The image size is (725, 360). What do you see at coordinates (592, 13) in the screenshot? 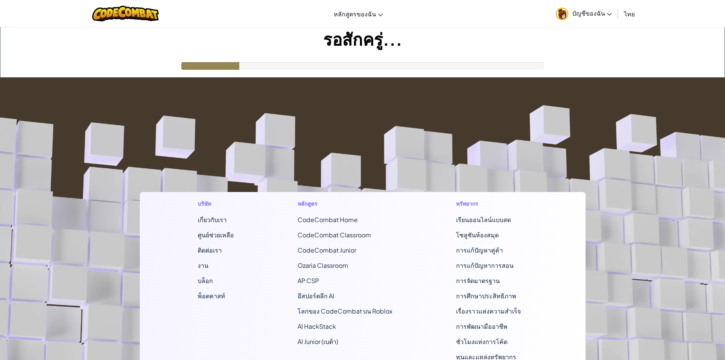
I see `span: บัญชีของฉัน` at bounding box center [592, 13].